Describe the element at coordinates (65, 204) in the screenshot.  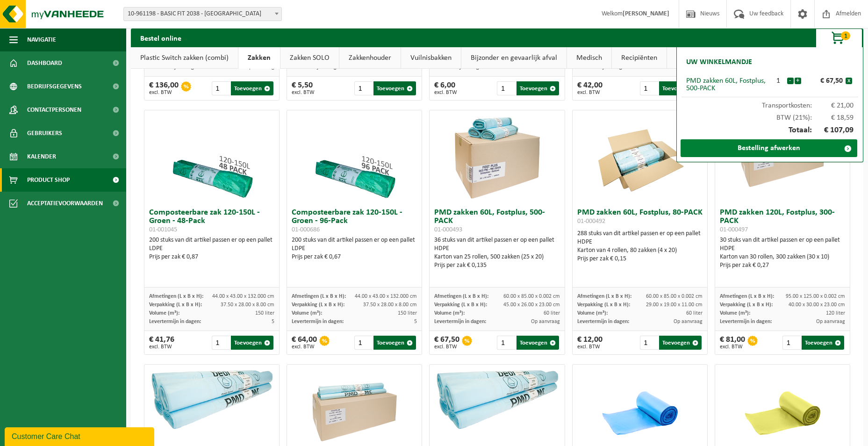
I see `span: Acceptatievoorwaarden` at that location.